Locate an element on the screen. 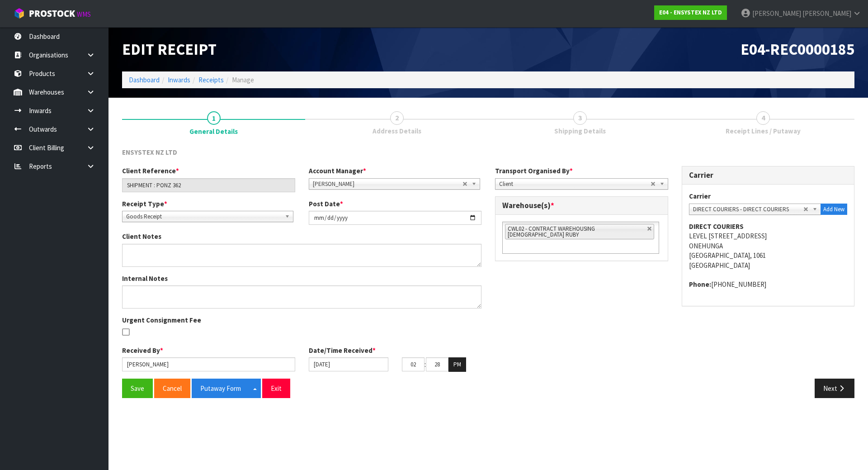  span: 3 is located at coordinates (580, 118).